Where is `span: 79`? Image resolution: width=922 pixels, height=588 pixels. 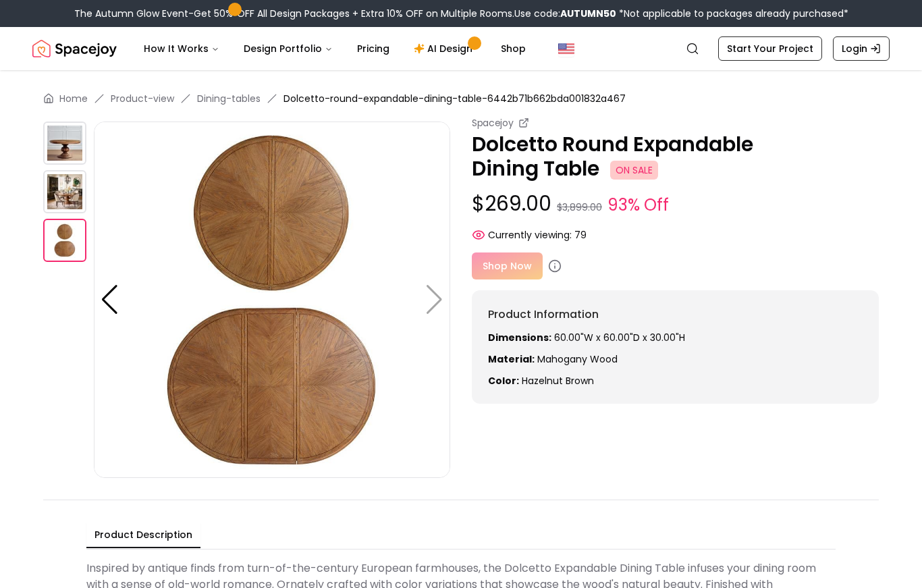 span: 79 is located at coordinates (580, 235).